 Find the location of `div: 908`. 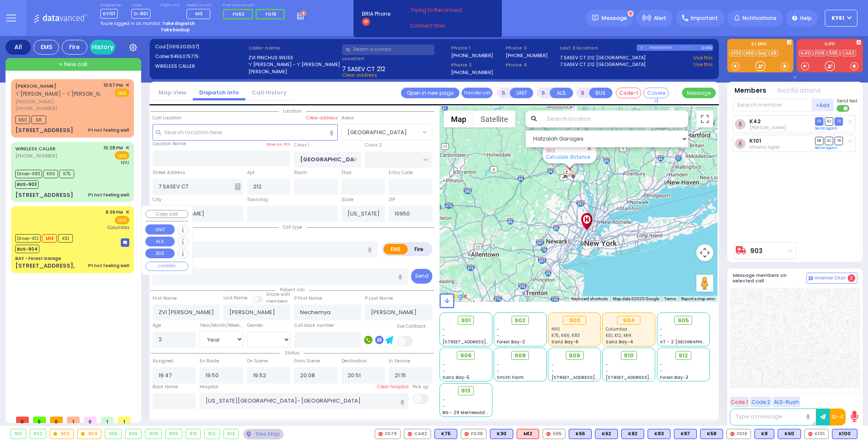

div: 908 is located at coordinates (153, 434).